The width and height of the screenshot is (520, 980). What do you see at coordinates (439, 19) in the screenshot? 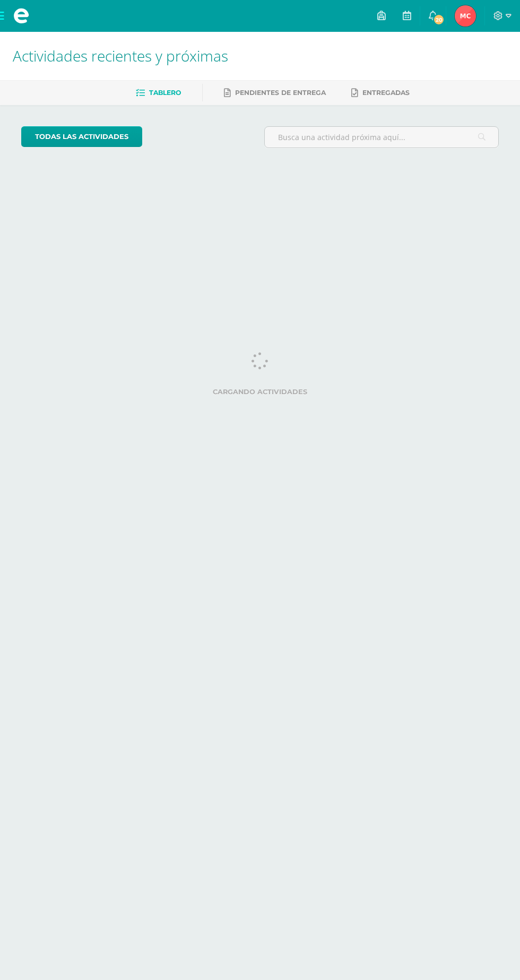
I see `span: 20` at bounding box center [439, 19].